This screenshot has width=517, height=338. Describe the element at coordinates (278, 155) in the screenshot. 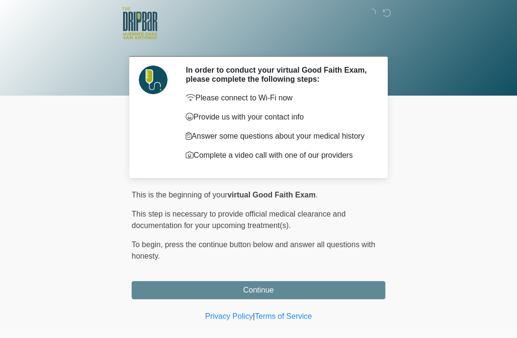

I see `p: Complete a video call with one of our providers` at that location.